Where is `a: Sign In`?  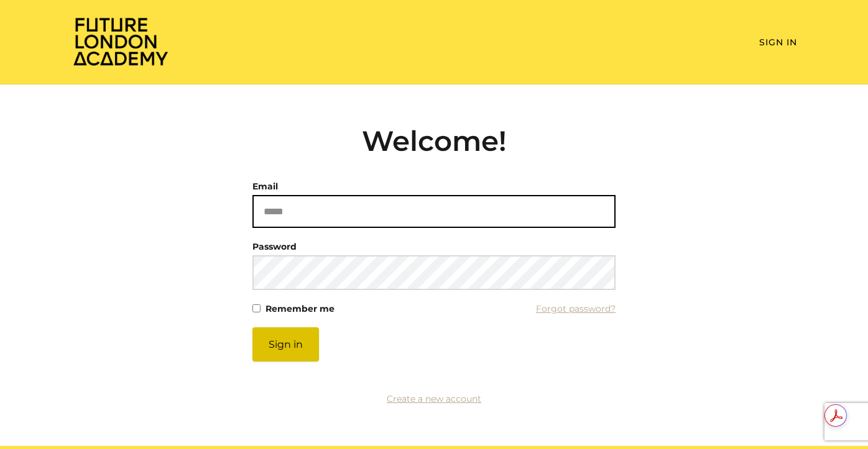 a: Sign In is located at coordinates (778, 42).